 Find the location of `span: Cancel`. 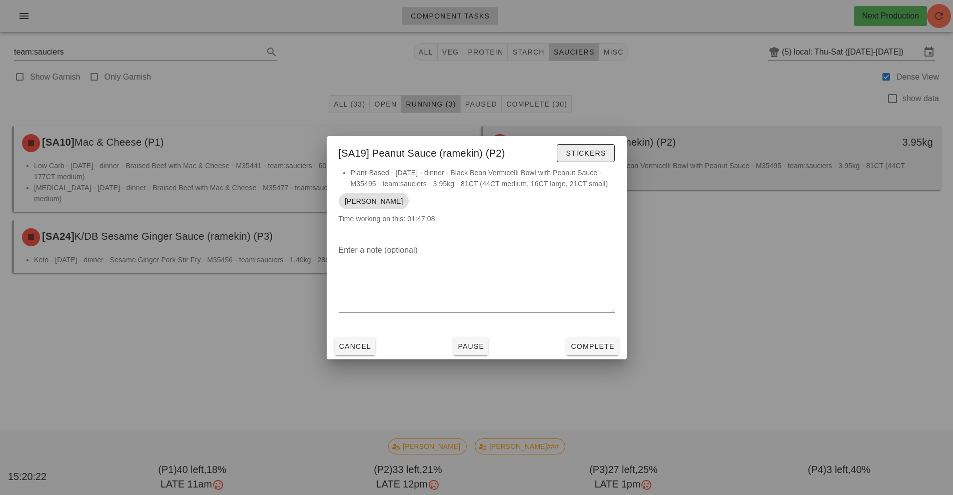

span: Cancel is located at coordinates (355, 346).